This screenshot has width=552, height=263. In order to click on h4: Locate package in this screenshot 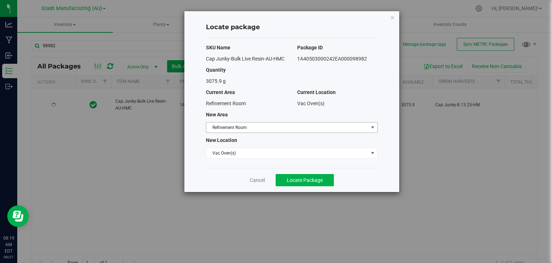, I will do `click(292, 27)`.